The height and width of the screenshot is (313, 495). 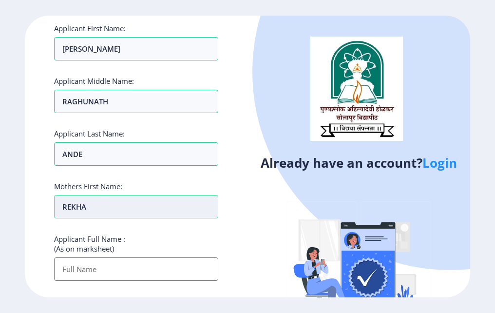 I want to click on label: Applicant Middle Name:, so click(x=94, y=81).